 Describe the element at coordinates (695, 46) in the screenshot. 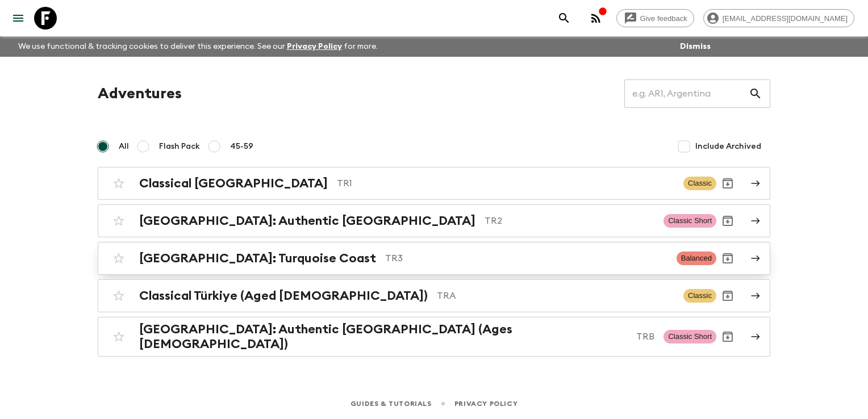

I see `button: Dismiss` at that location.